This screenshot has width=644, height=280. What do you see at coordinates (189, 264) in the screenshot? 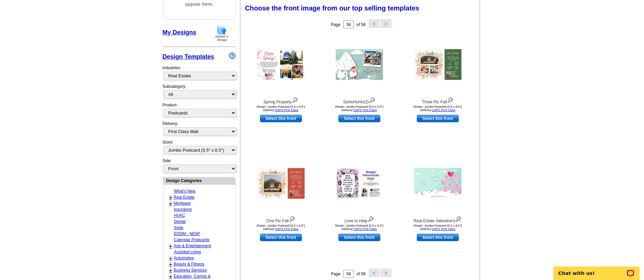
I see `a: Beauty & Fitness` at bounding box center [189, 264].